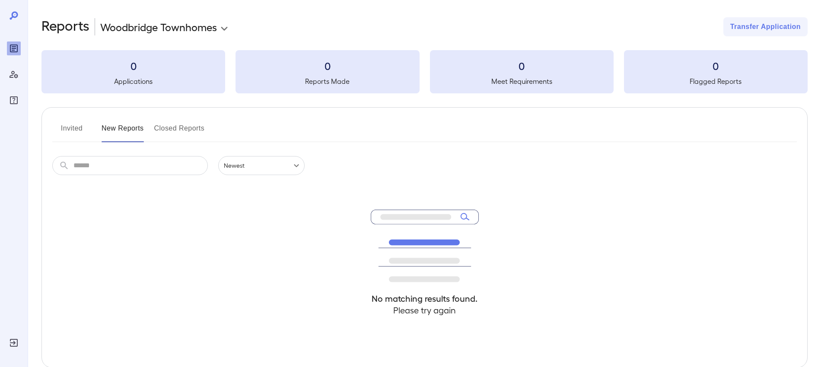 This screenshot has width=818, height=367. Describe the element at coordinates (159, 27) in the screenshot. I see `p: Woodbridge Townhomes` at that location.